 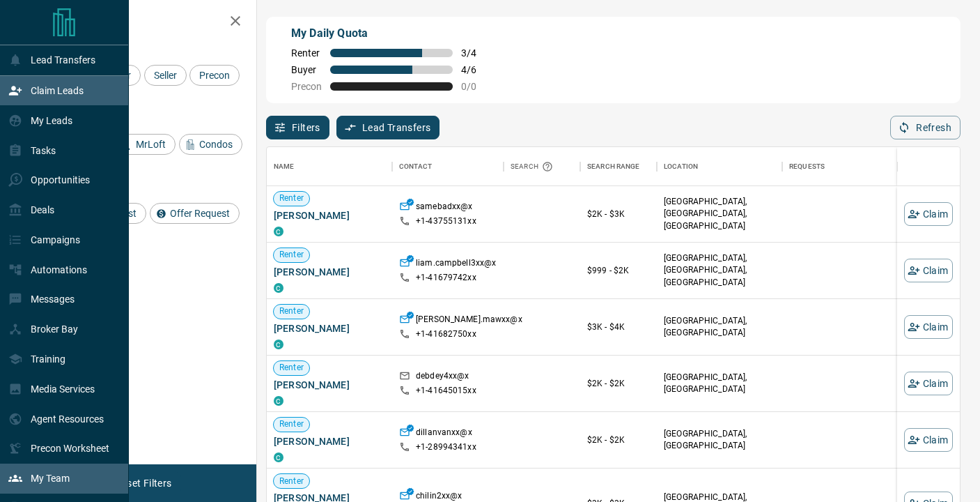 I want to click on span: MrLoft, so click(x=151, y=145).